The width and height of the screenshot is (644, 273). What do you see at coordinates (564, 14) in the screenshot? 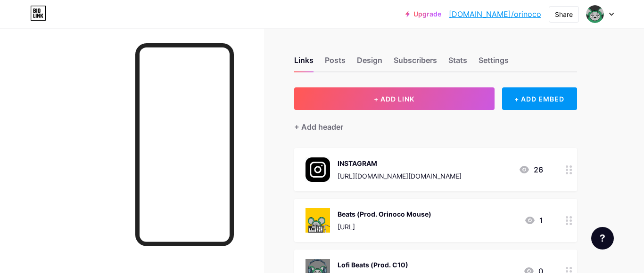
I see `div: Share` at bounding box center [564, 14].